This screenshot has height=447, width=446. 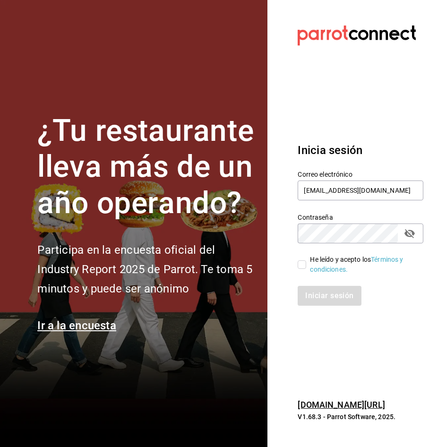 I want to click on div: He leído y acepto los, so click(x=363, y=265).